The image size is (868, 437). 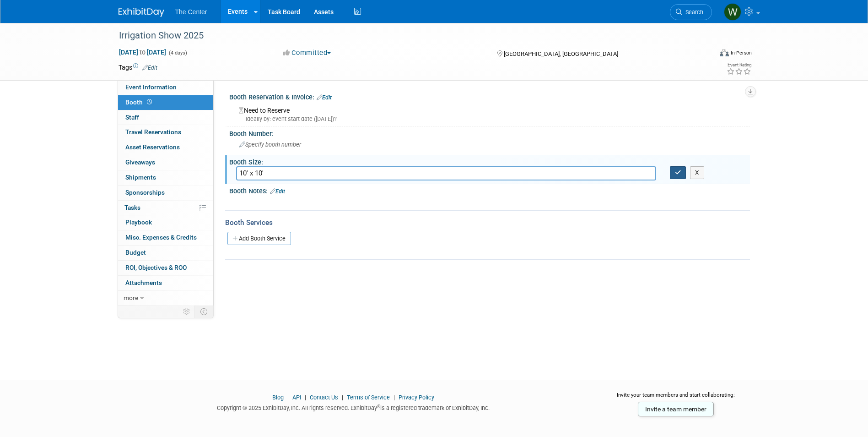 What do you see at coordinates (166, 283) in the screenshot?
I see `a: Attachments` at bounding box center [166, 283].